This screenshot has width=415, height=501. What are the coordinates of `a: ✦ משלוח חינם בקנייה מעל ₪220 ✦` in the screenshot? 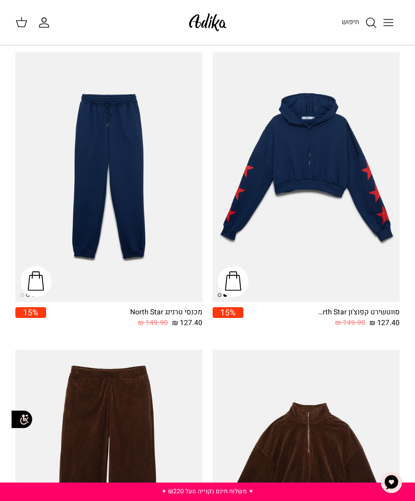 It's located at (207, 491).